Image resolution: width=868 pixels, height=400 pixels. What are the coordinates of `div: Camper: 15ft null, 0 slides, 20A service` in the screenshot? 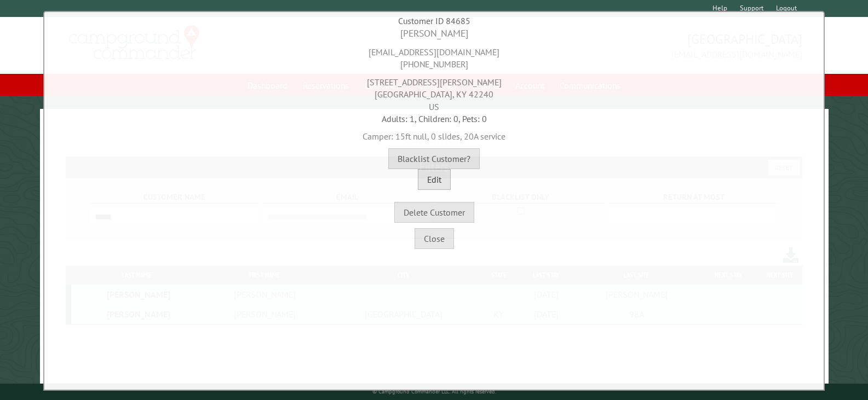 It's located at (434, 134).